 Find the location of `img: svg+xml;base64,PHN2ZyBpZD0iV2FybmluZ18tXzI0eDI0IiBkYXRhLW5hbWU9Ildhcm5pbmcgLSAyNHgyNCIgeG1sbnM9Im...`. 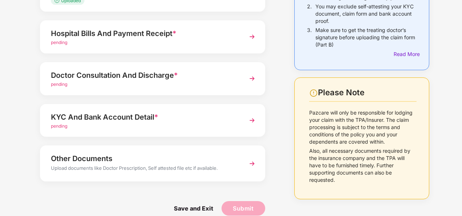

img: svg+xml;base64,PHN2ZyBpZD0iV2FybmluZ18tXzI0eDI0IiBkYXRhLW5hbWU9Ildhcm5pbmcgLSAyNHgyNCIgeG1sbnM9Im... is located at coordinates (313, 93).